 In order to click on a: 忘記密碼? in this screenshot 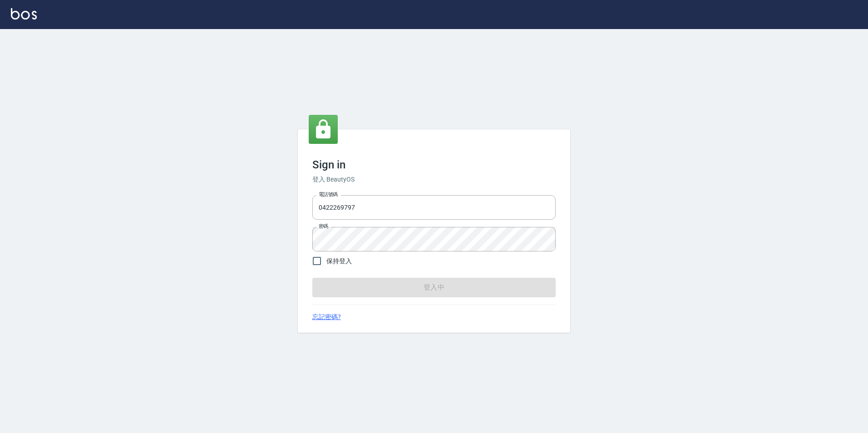, I will do `click(327, 317)`.